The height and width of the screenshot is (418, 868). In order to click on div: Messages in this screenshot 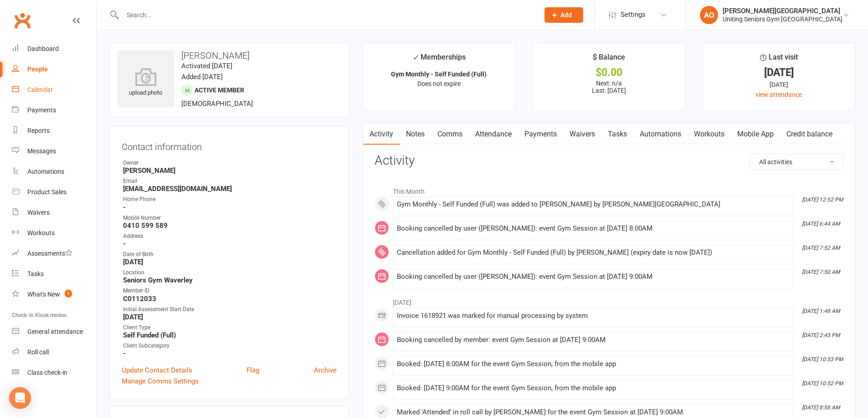, I will do `click(42, 151)`.